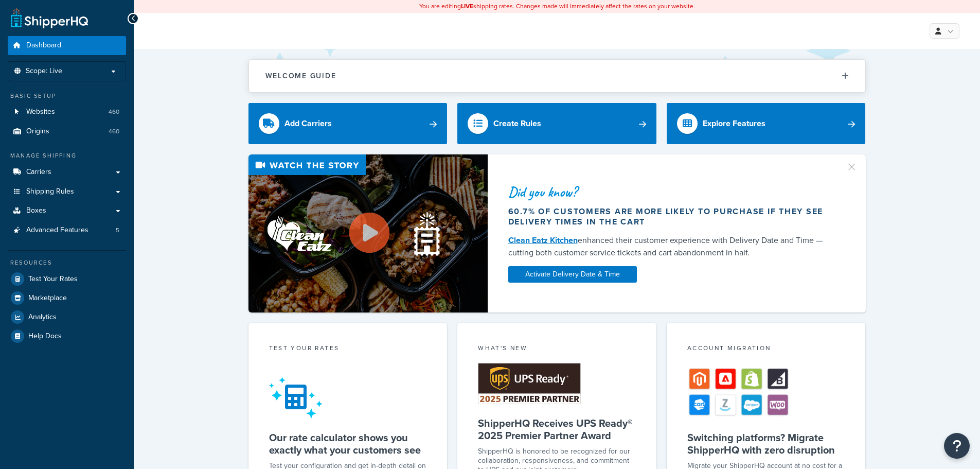 Image resolution: width=980 pixels, height=469 pixels. Describe the element at coordinates (557, 349) in the screenshot. I see `div: What's New` at that location.